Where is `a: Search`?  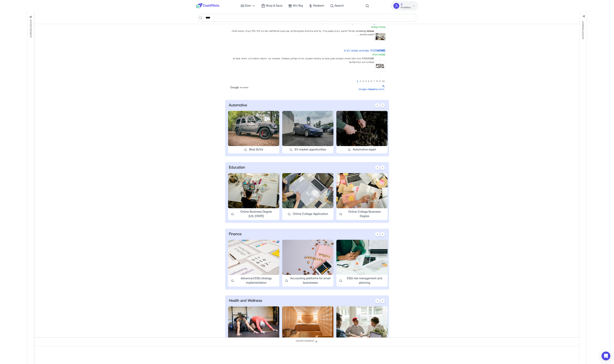
a: Search is located at coordinates (337, 6).